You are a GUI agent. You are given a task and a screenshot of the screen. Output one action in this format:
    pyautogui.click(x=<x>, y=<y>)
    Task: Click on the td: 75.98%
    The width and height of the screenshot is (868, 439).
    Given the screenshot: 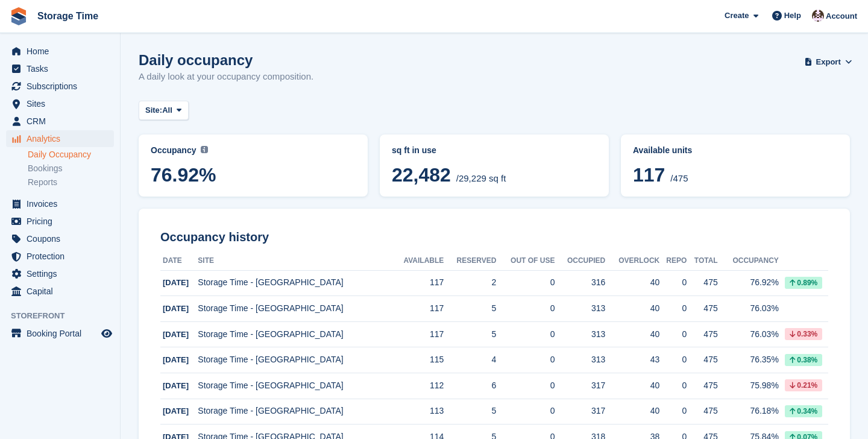 What is the action you would take?
    pyautogui.click(x=748, y=386)
    